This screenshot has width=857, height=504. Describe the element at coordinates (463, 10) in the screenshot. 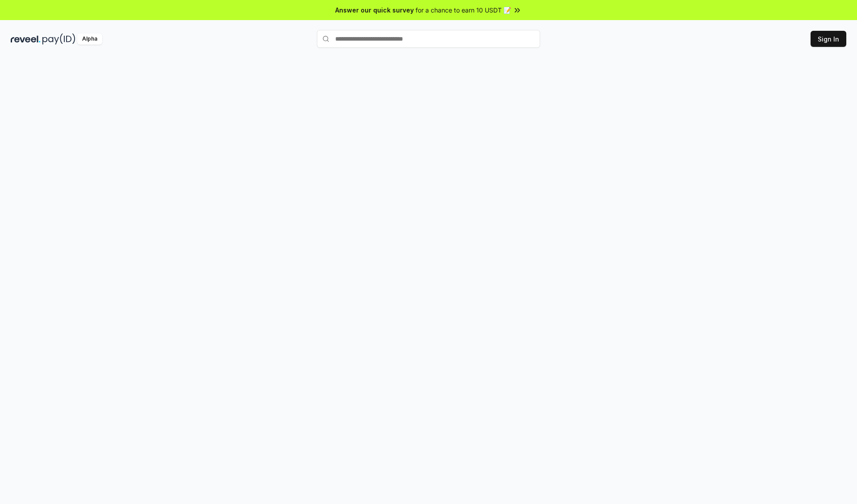

I see `span: for a chance to earn 10 USDT 📝` at that location.